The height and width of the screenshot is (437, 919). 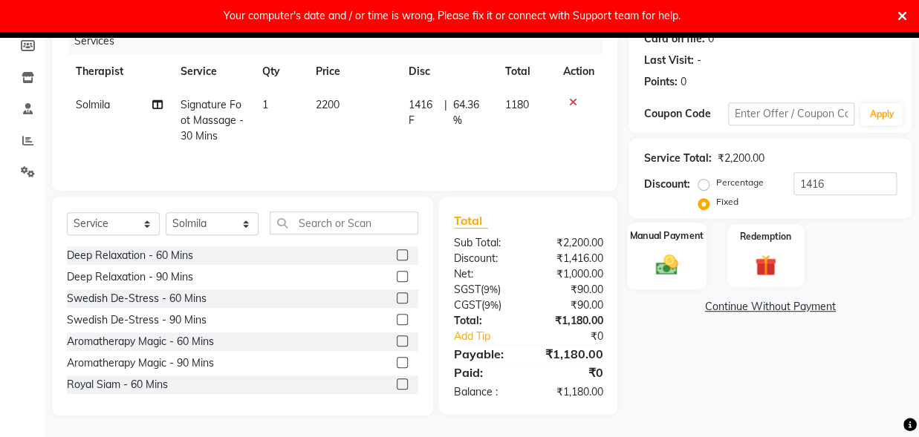 I want to click on div: Deep Relaxation - 60 Mins, so click(x=130, y=255).